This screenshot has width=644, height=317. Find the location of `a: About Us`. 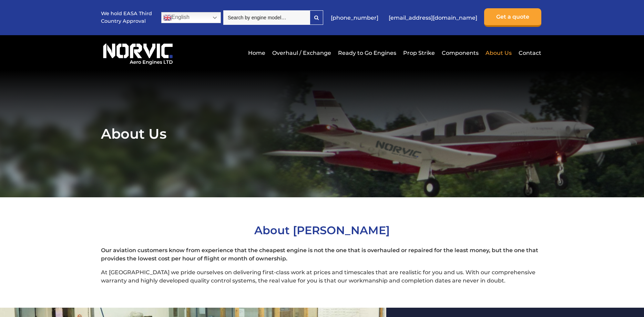

a: About Us is located at coordinates (499, 53).